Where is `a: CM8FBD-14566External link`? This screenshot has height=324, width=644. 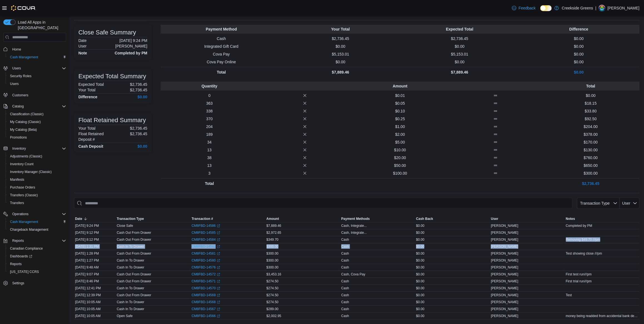 a: CM8FBD-14566External link is located at coordinates (206, 316).